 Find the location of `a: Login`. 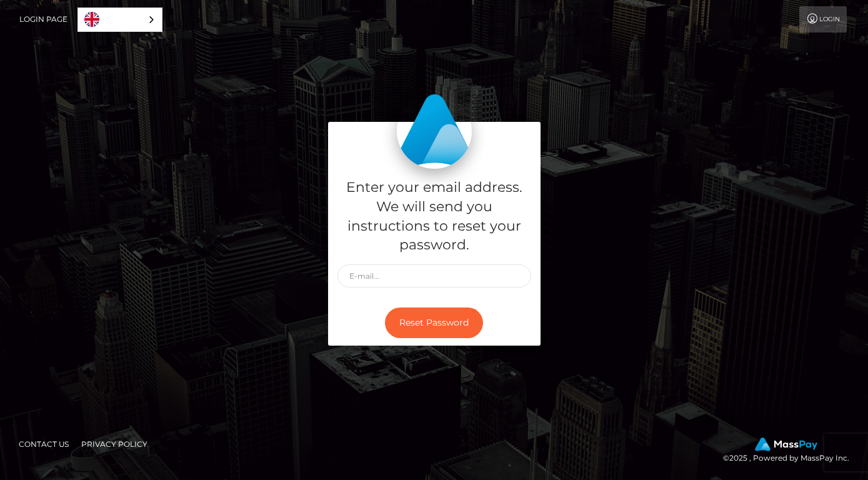

a: Login is located at coordinates (823, 20).